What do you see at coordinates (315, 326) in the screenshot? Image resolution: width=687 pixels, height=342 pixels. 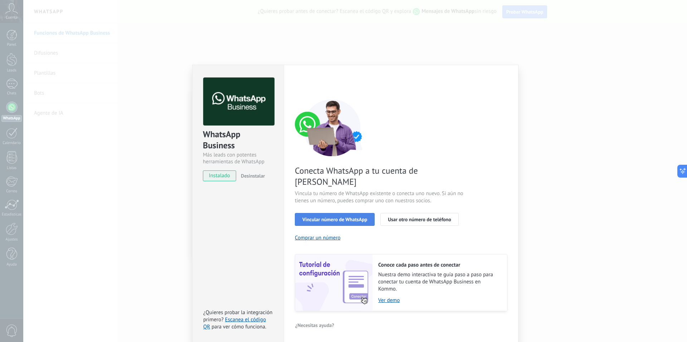 I see `span: ¿Necesitas ayuda?` at bounding box center [315, 326].